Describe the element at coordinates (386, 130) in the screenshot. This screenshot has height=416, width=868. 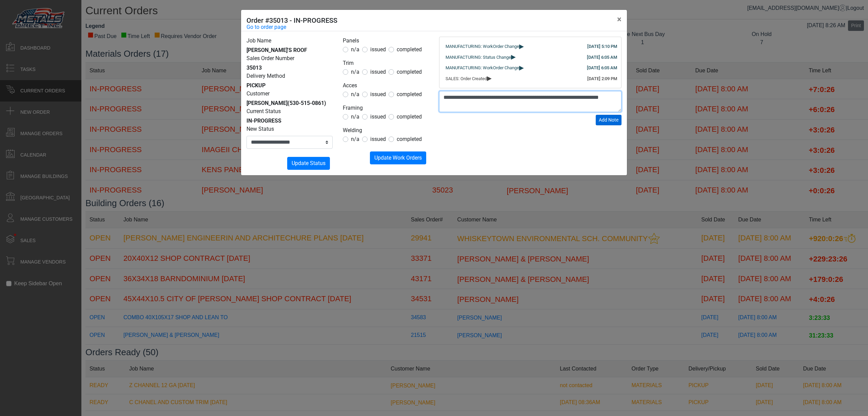
I see `legend: Welding` at that location.